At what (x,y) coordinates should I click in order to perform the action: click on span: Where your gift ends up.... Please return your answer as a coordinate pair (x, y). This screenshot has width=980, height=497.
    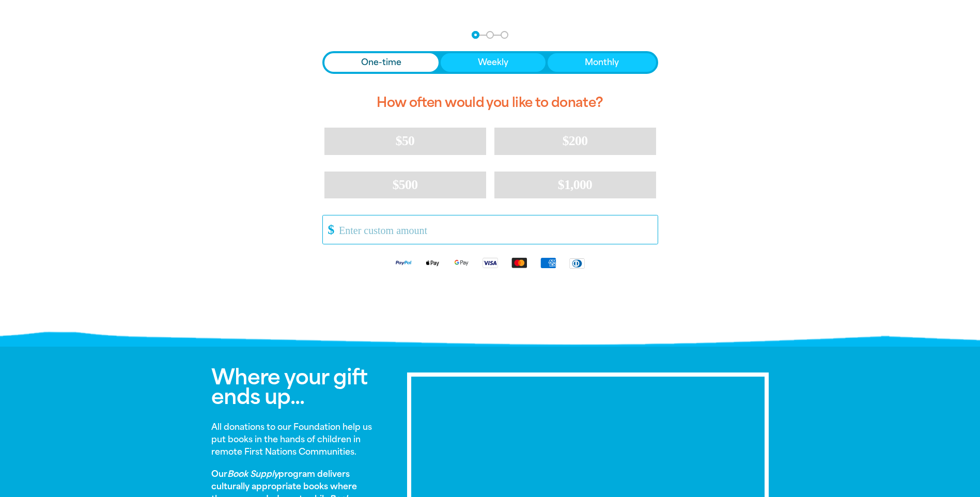
    Looking at the image, I should click on (289, 387).